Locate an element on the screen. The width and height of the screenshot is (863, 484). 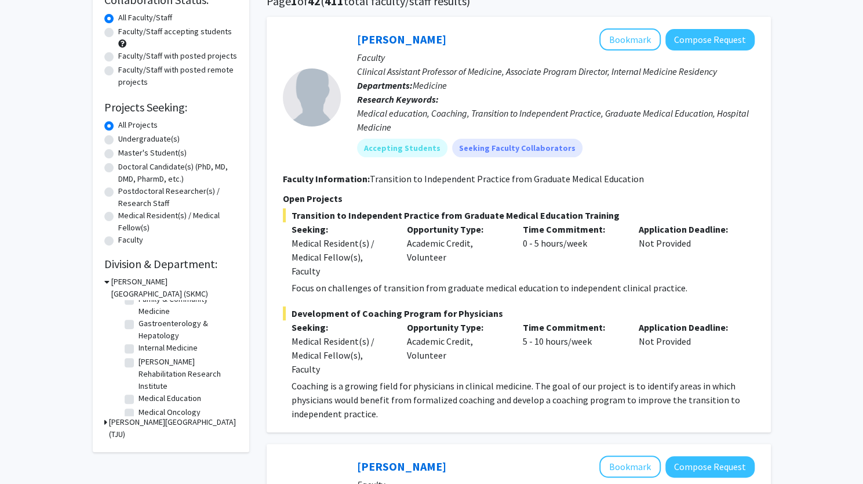
label: Medical Resident(s) / Medical Fellow(s) is located at coordinates (178, 221).